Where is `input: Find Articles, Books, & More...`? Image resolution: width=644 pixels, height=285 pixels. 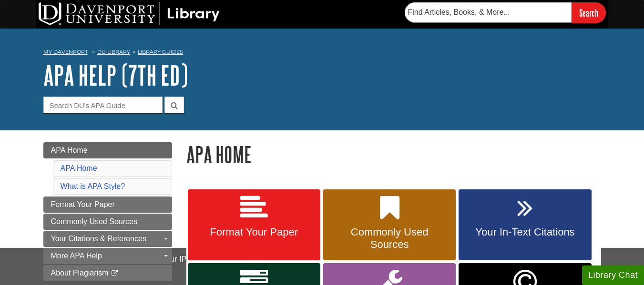
input: Find Articles, Books, & More... is located at coordinates (488, 12).